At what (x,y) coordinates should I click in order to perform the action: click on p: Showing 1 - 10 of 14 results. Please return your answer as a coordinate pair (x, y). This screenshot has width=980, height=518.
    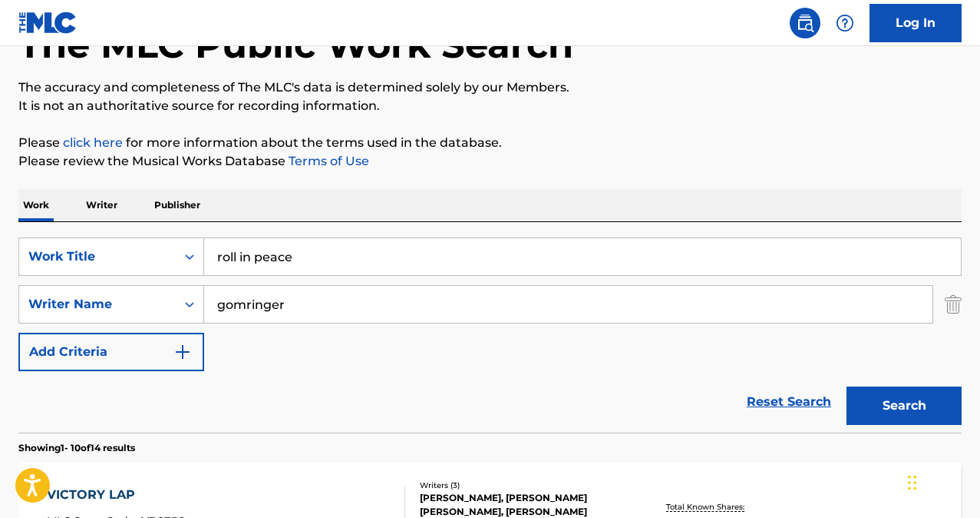
    Looking at the image, I should click on (77, 448).